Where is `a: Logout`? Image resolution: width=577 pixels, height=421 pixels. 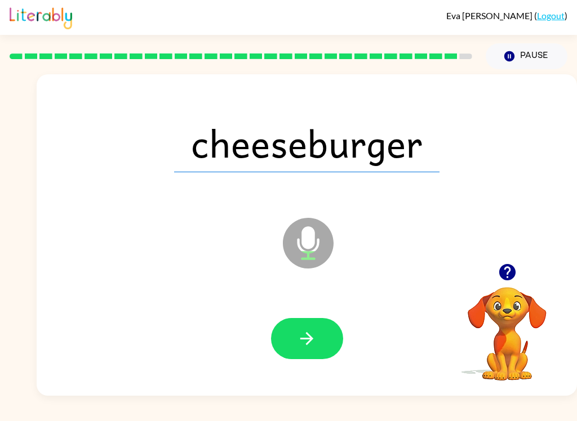 a: Logout is located at coordinates (550, 15).